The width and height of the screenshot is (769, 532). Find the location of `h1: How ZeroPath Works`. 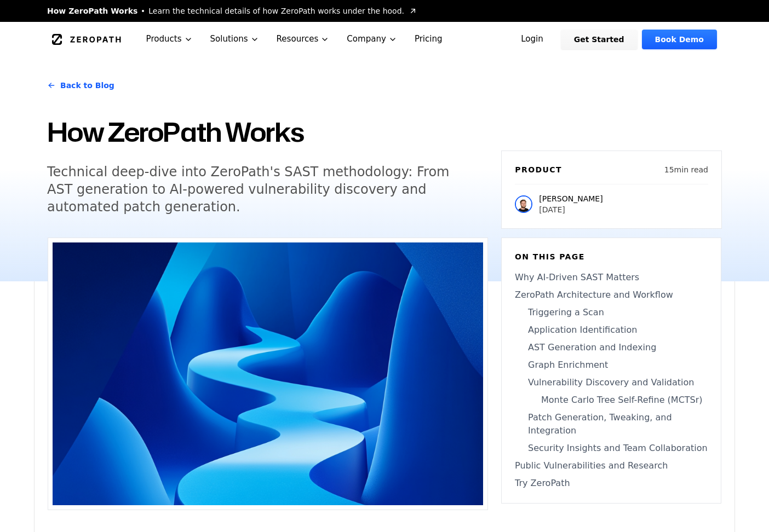

h1: How ZeroPath Works is located at coordinates (267, 132).